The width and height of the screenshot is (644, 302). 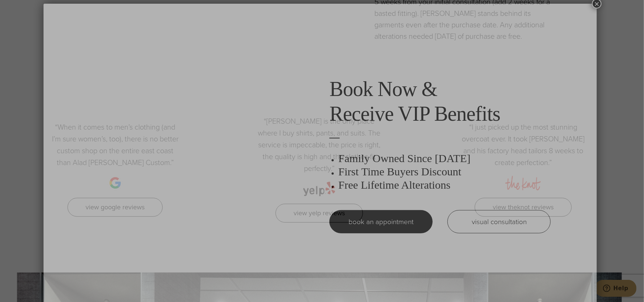 What do you see at coordinates (24, 8) in the screenshot?
I see `span: Help` at bounding box center [24, 8].